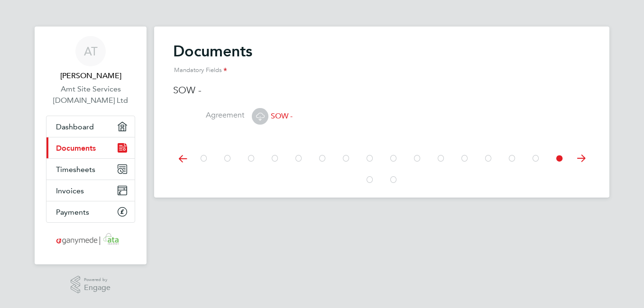 Image resolution: width=644 pixels, height=308 pixels. What do you see at coordinates (91, 148) in the screenshot?
I see `a: Documents` at bounding box center [91, 148].